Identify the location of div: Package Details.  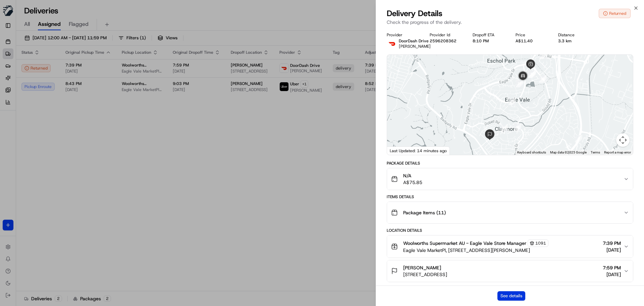
(510, 163).